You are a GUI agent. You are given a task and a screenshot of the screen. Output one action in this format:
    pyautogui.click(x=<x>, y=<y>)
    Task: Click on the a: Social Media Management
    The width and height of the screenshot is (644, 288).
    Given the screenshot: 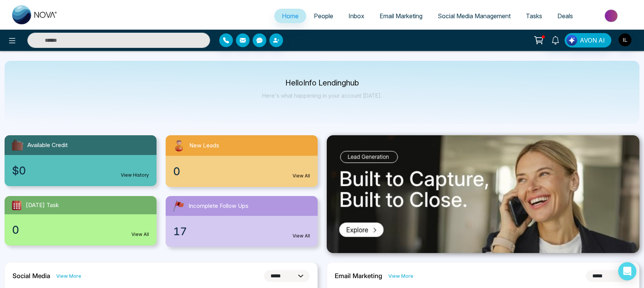 What is the action you would take?
    pyautogui.click(x=474, y=16)
    